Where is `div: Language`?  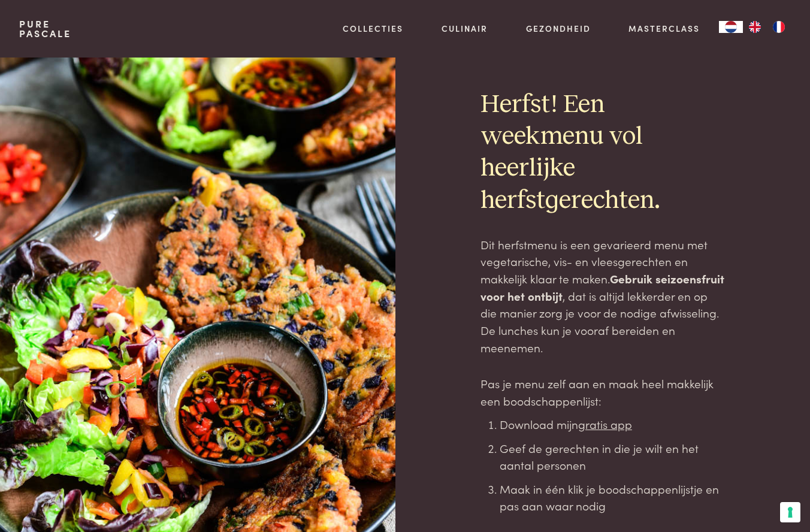
div: Language is located at coordinates (731, 27).